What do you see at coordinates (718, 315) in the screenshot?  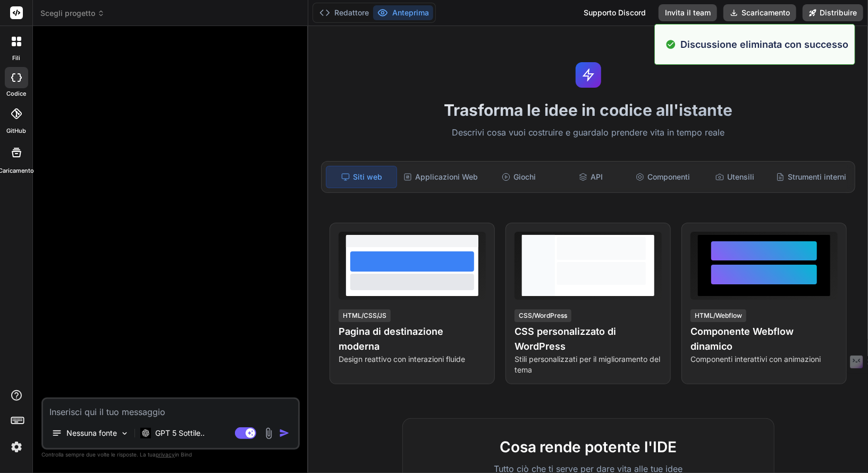 I see `font: HTML/Webflow` at bounding box center [718, 315].